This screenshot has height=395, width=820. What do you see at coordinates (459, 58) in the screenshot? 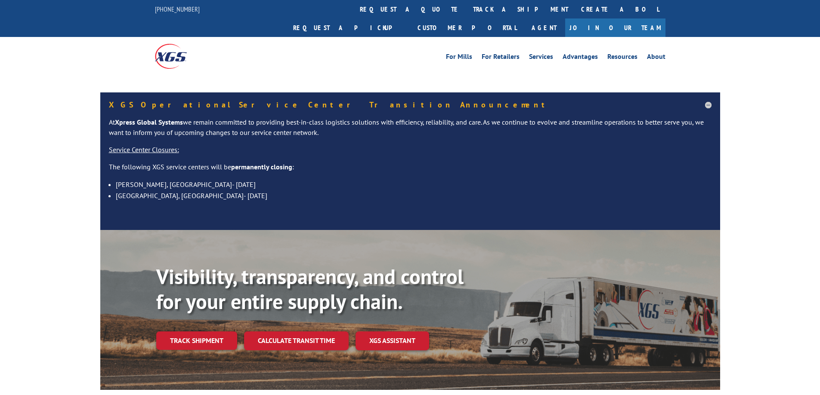
I see `a: For Mills` at bounding box center [459, 58].